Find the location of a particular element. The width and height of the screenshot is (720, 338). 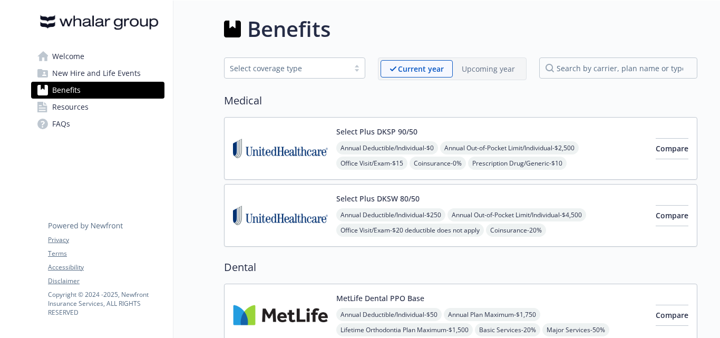

input: search by carrier, plan name or type is located at coordinates (618, 68).